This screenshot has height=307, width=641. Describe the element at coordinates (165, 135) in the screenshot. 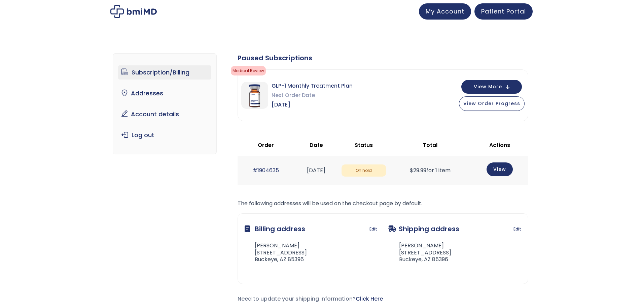

I see `a: Log out` at that location.